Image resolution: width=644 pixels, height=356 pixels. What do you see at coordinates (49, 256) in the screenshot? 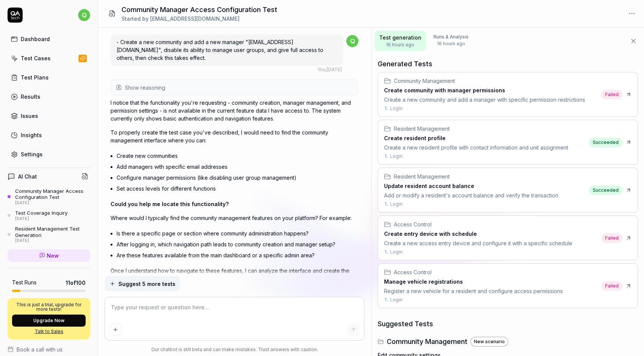
I see `a: New` at bounding box center [49, 256].